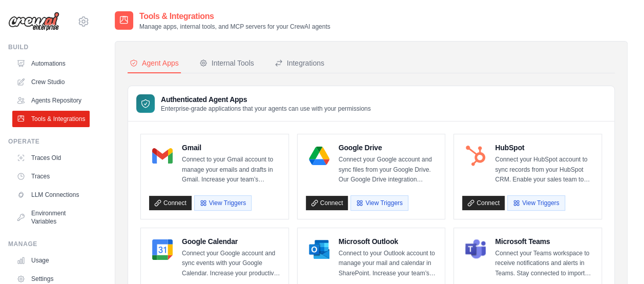 The width and height of the screenshot is (644, 284). I want to click on a: Crew Studio, so click(51, 82).